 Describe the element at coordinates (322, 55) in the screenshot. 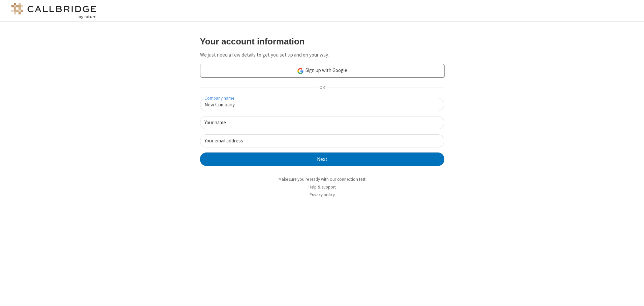

I see `p: We just need a few details to get you set up and on your way.` at that location.